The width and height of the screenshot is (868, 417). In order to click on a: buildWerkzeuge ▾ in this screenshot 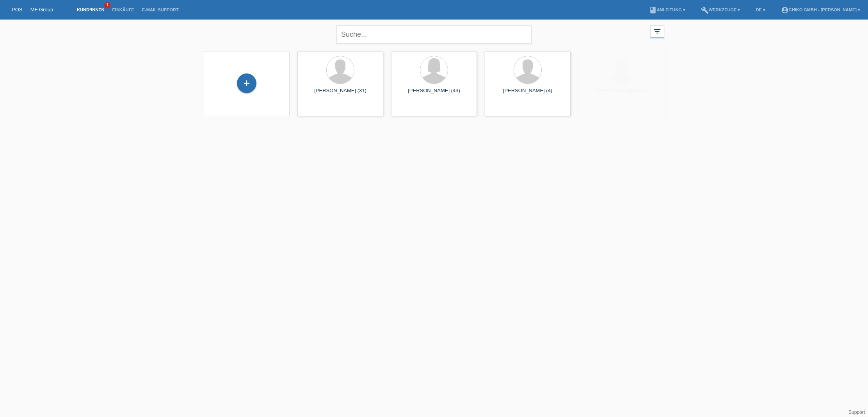, I will do `click(720, 10)`.